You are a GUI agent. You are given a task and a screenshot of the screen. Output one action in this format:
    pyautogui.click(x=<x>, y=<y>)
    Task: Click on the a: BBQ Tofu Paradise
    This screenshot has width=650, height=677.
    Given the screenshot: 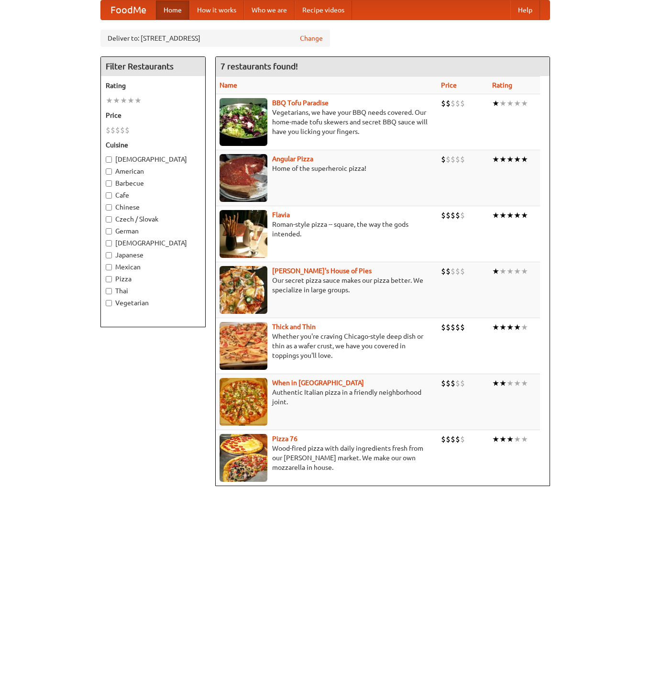 What is the action you would take?
    pyautogui.click(x=300, y=103)
    